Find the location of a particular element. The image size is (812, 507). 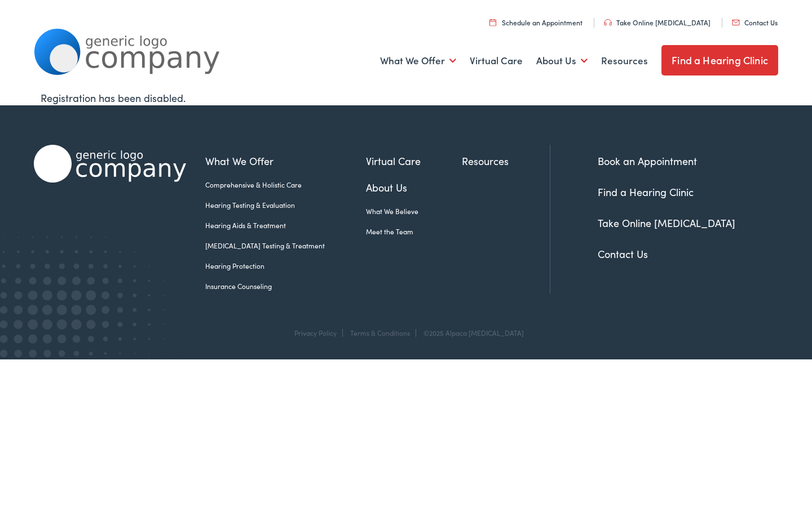

a: Insurance Counseling is located at coordinates (286, 287).